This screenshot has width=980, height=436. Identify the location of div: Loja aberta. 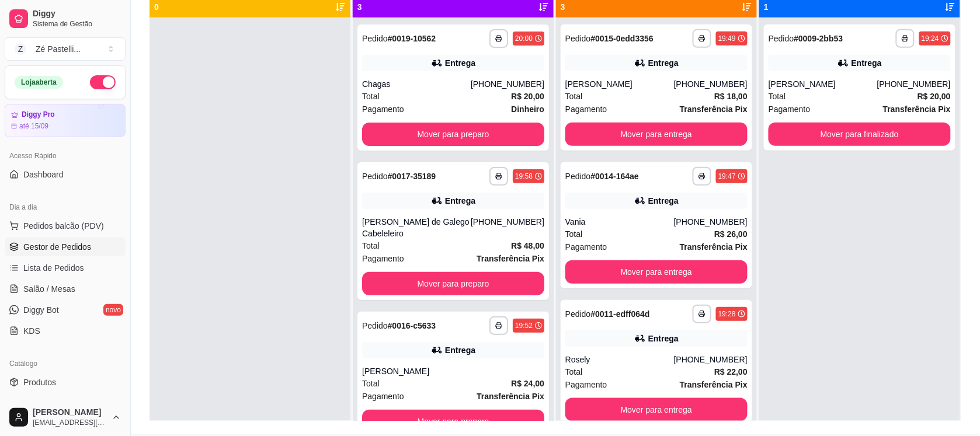
(38, 83).